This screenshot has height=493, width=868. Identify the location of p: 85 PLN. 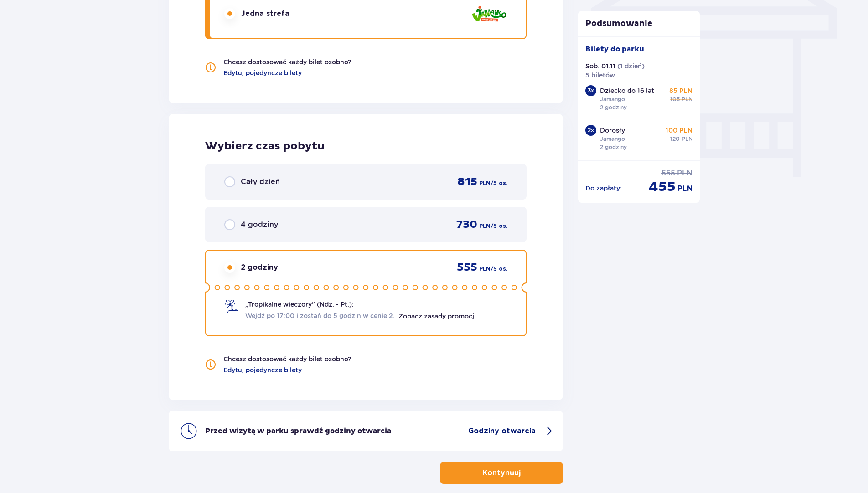
(681, 91).